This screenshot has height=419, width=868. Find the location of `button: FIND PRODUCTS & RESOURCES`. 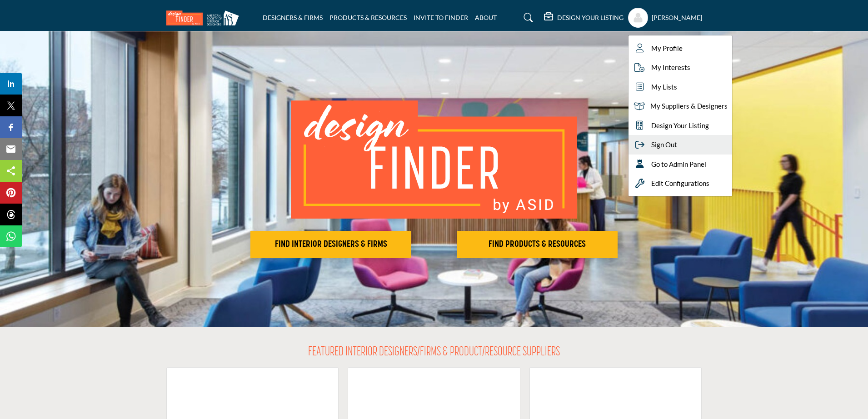

button: FIND PRODUCTS & RESOURCES is located at coordinates (537, 245).